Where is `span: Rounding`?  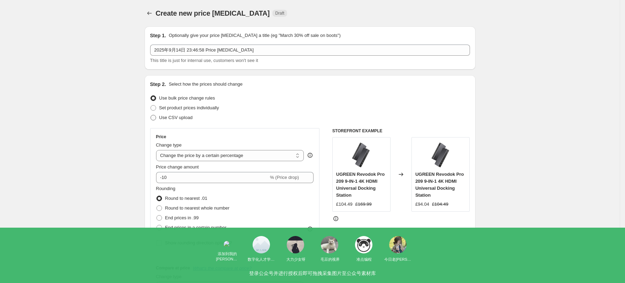
span: Rounding is located at coordinates (166, 188).